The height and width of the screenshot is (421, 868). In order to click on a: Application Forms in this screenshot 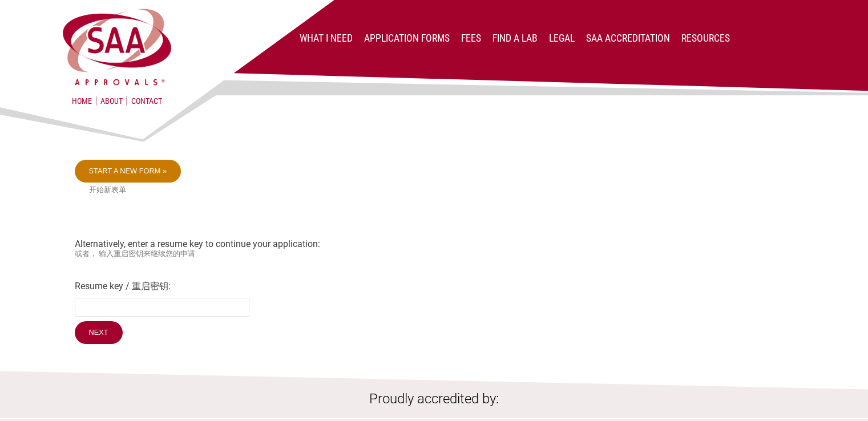, I will do `click(407, 38)`.